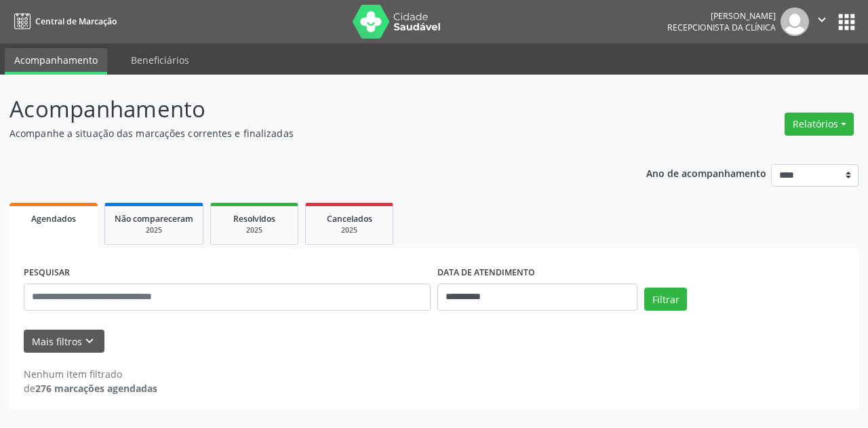  Describe the element at coordinates (846, 21) in the screenshot. I see `button: apps` at that location.